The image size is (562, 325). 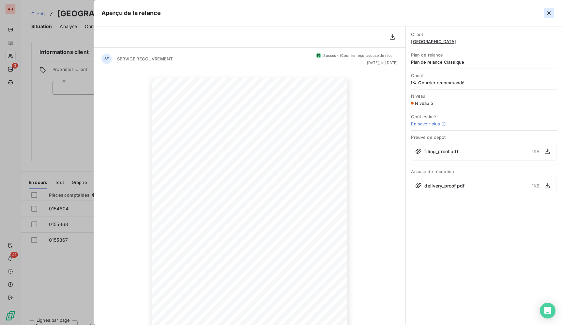 I want to click on span: Coût estimé, so click(x=484, y=116).